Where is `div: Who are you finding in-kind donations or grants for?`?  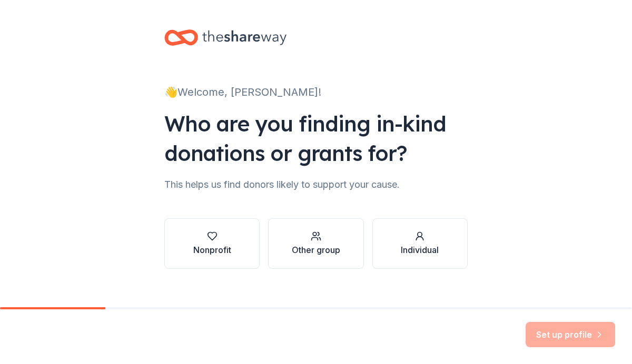 div: Who are you finding in-kind donations or grants for? is located at coordinates (316, 138).